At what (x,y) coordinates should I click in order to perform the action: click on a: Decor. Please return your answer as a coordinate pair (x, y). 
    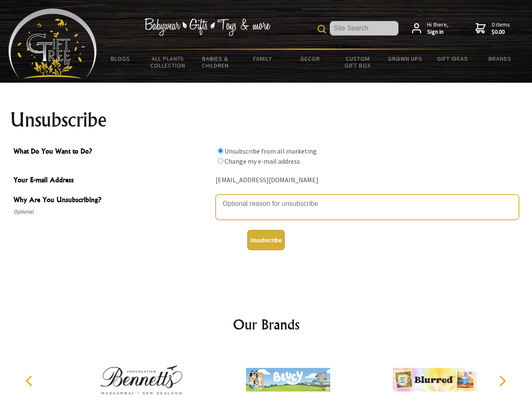
    Looking at the image, I should click on (310, 59).